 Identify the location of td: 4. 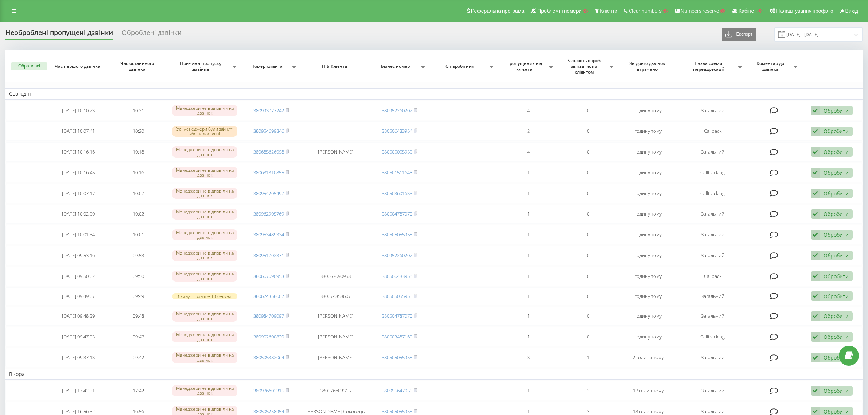
(528, 110).